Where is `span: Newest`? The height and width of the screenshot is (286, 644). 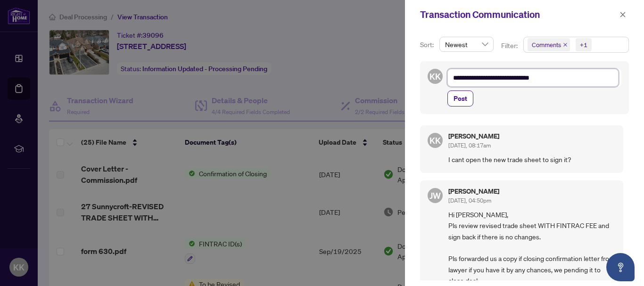 span: Newest is located at coordinates (466, 44).